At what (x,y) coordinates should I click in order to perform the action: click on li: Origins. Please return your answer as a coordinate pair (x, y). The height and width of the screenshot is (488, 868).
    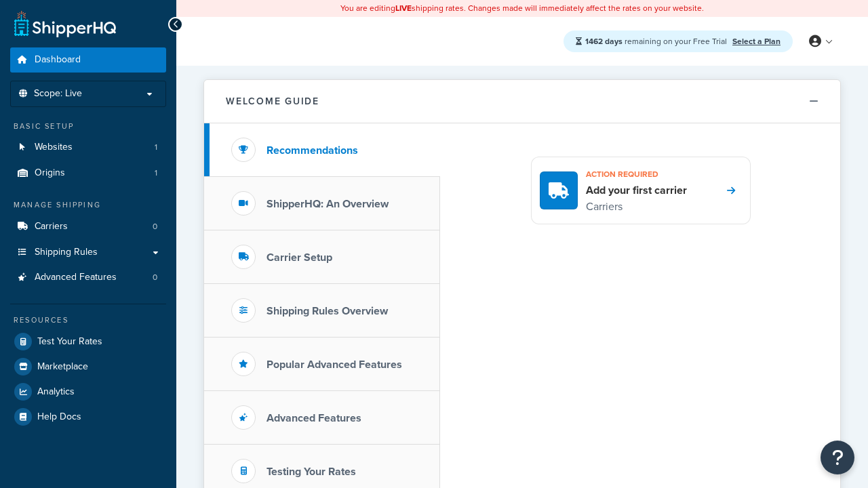
    Looking at the image, I should click on (88, 173).